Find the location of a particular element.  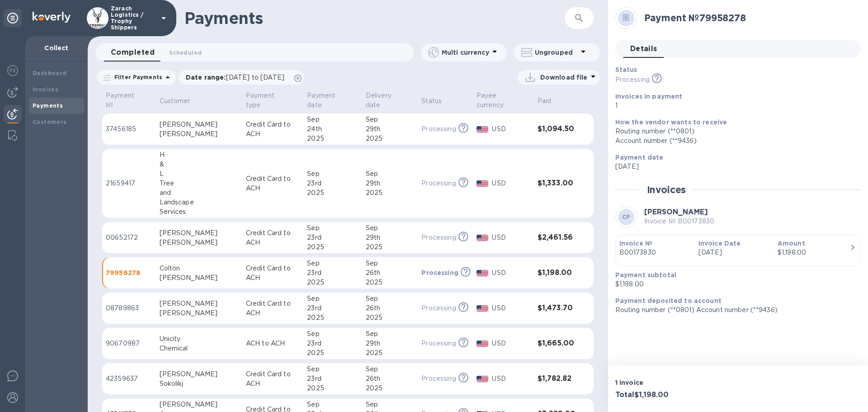

span: Payment type is located at coordinates (273, 100).